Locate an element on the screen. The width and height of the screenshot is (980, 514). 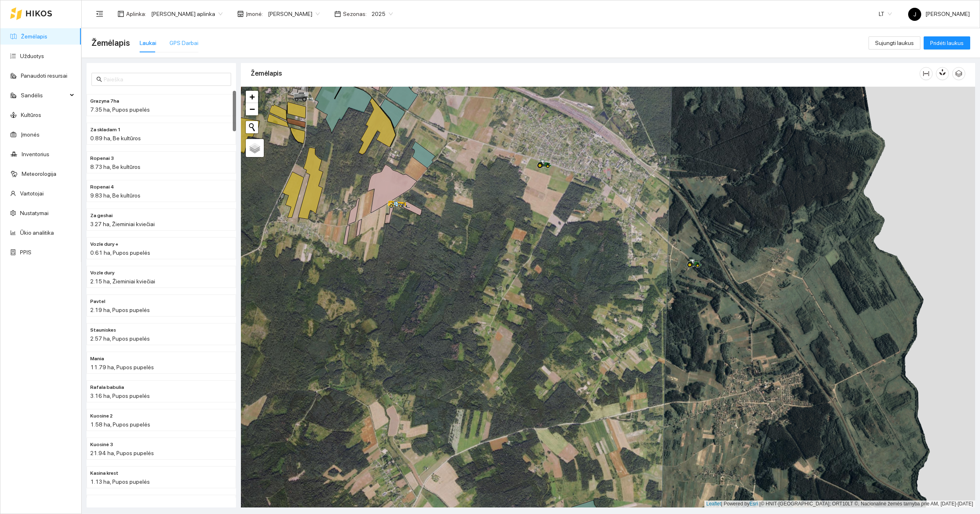
a: Nustatymai is located at coordinates (34, 213).